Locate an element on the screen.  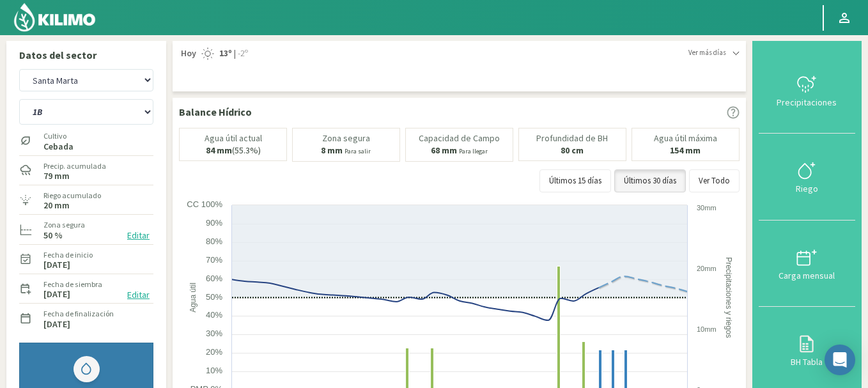
label: Fecha de inicio is located at coordinates (68, 255).